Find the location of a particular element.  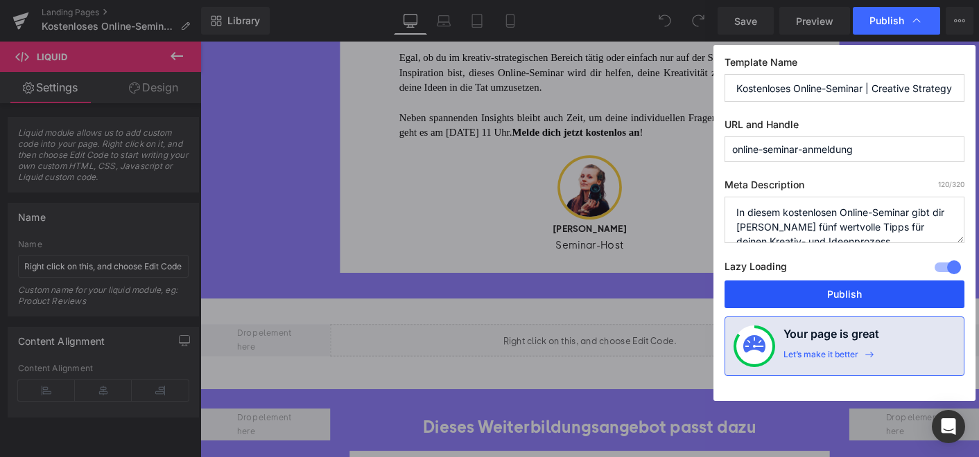

span: /320 is located at coordinates (951, 184).